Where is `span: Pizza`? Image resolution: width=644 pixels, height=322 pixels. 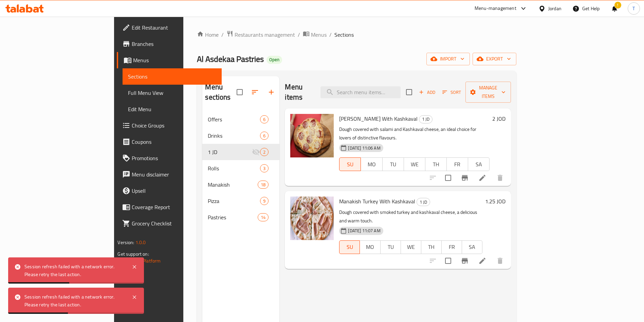 span: Pizza is located at coordinates (234, 201).